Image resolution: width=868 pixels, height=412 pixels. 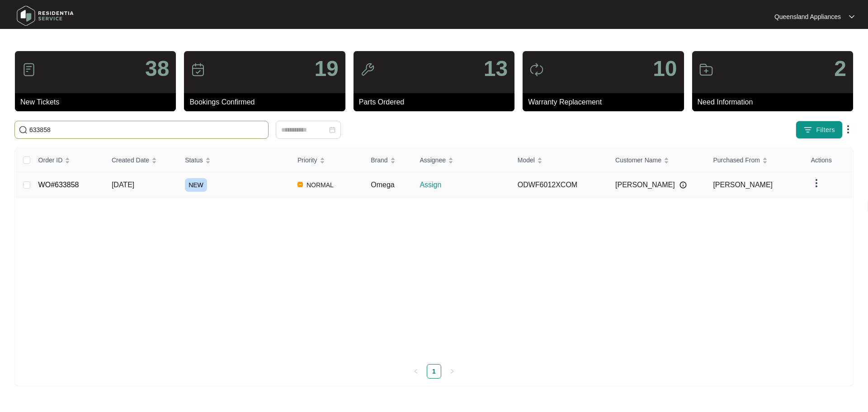 I want to click on th: Brand, so click(x=387, y=160).